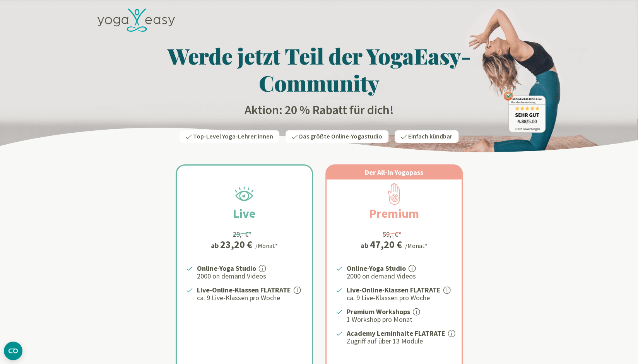 Image resolution: width=638 pixels, height=364 pixels. What do you see at coordinates (242, 234) in the screenshot?
I see `div: 29,- €*` at bounding box center [242, 234].